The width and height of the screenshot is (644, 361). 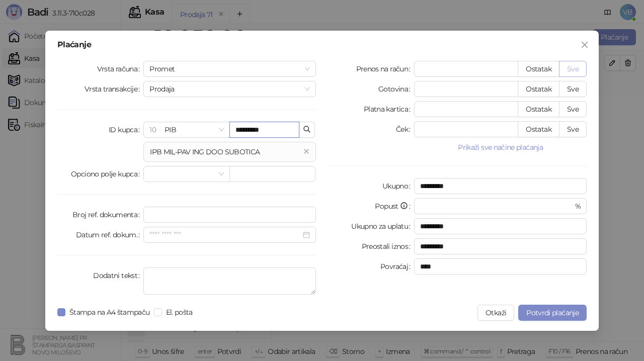 What do you see at coordinates (496, 313) in the screenshot?
I see `button: Otkaži` at bounding box center [496, 313].